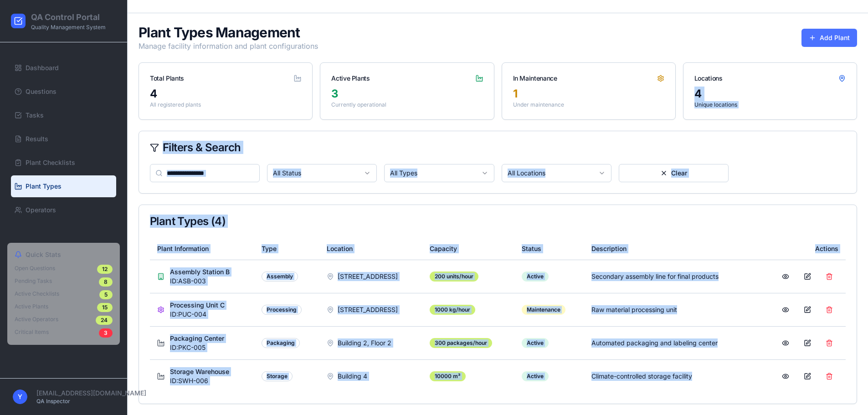  I want to click on p: Assembly Station B, so click(200, 272).